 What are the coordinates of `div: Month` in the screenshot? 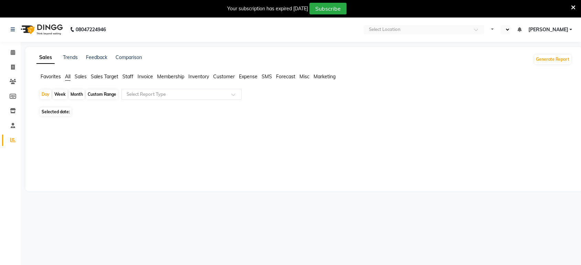 It's located at (77, 94).